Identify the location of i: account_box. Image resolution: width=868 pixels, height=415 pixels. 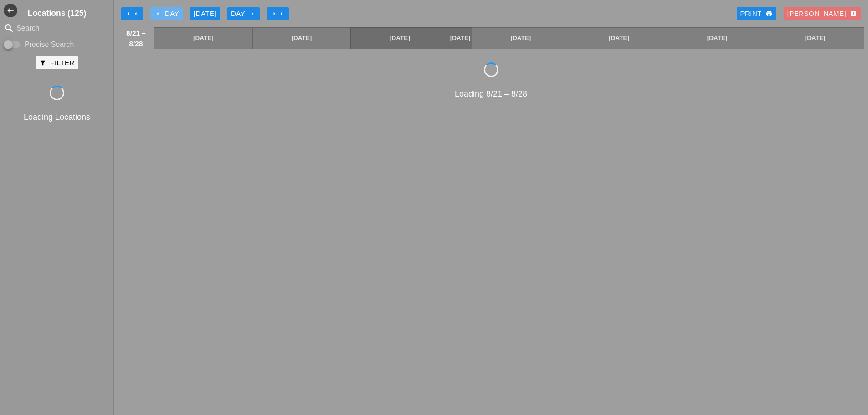
(853, 14).